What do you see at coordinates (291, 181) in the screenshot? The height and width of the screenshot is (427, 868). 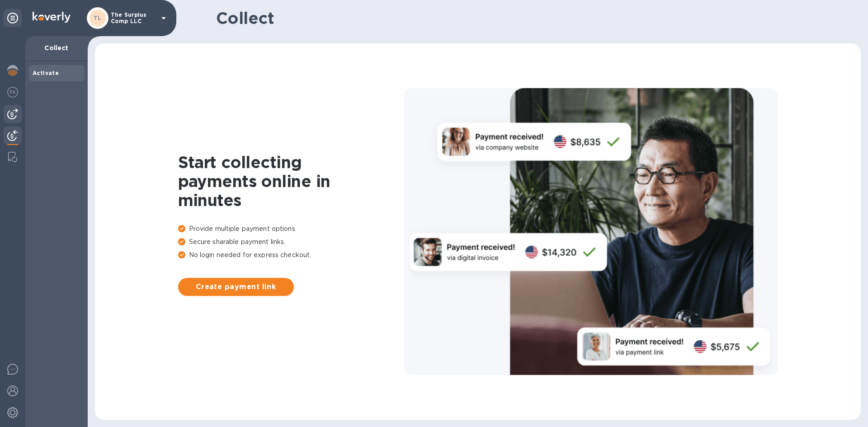 I see `h1: Start collecting payments online in minutes` at bounding box center [291, 181].